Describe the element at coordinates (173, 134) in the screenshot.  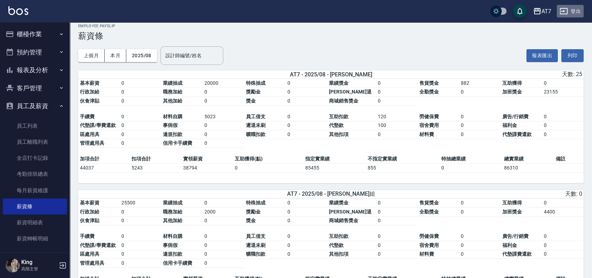
I see `span: 違規扣款` at that location.